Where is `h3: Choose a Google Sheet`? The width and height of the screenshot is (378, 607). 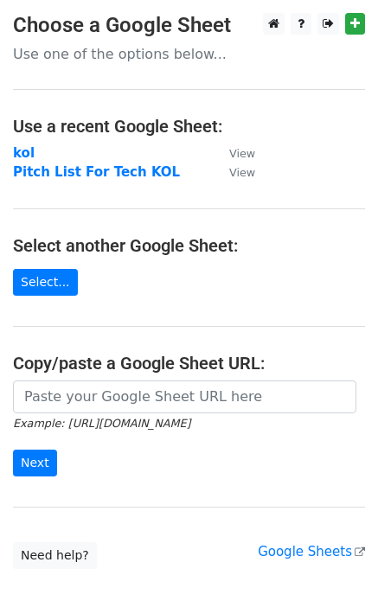 h3: Choose a Google Sheet is located at coordinates (189, 25).